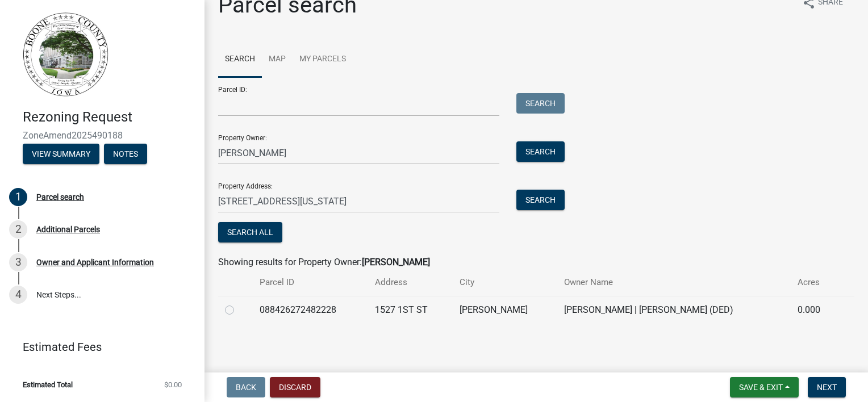 The width and height of the screenshot is (868, 402). I want to click on div: 2, so click(18, 230).